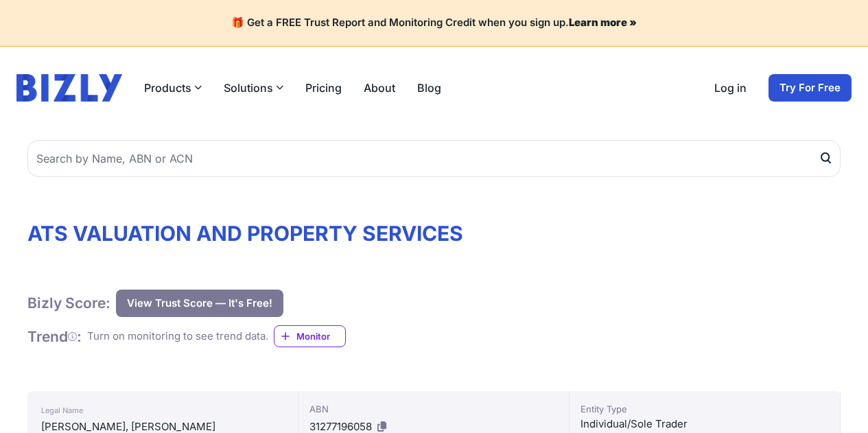 The height and width of the screenshot is (433, 868). I want to click on input: Search by Name, ABN or ACN, so click(434, 159).